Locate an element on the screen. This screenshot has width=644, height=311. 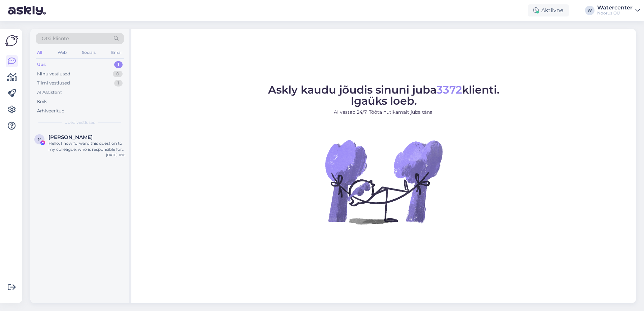
div: Socials is located at coordinates (89, 52).